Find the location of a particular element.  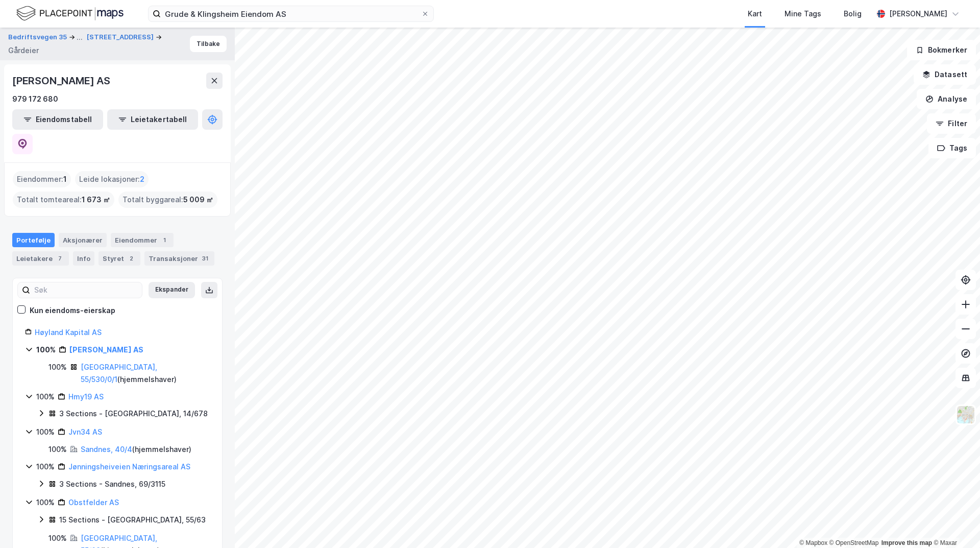

span: 1 is located at coordinates (65, 179).